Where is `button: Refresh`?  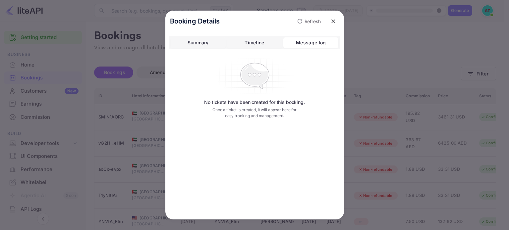
button: Refresh is located at coordinates (308, 21).